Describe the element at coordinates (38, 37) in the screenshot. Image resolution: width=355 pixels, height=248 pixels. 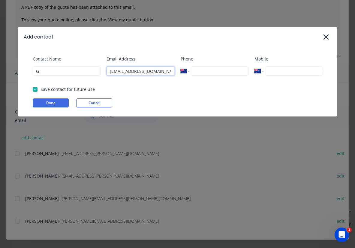
I see `div: Add contact` at that location.